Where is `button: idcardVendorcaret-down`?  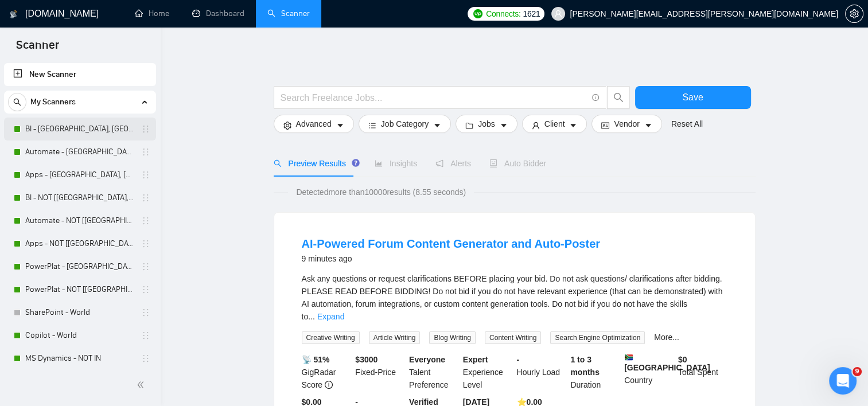 button: idcardVendorcaret-down is located at coordinates (626, 124).